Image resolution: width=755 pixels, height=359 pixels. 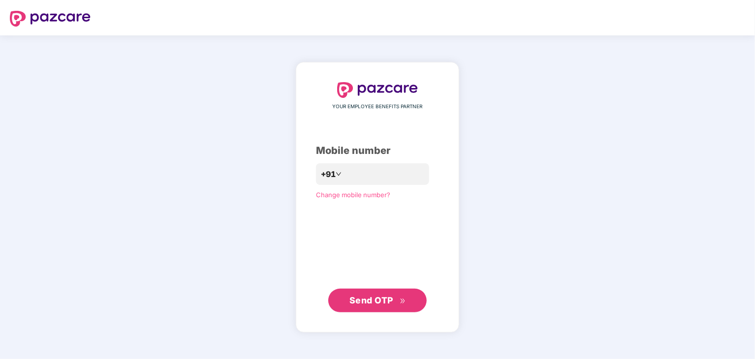 I want to click on span: YOUR EMPLOYEE BENEFITS PARTNER, so click(x=377, y=107).